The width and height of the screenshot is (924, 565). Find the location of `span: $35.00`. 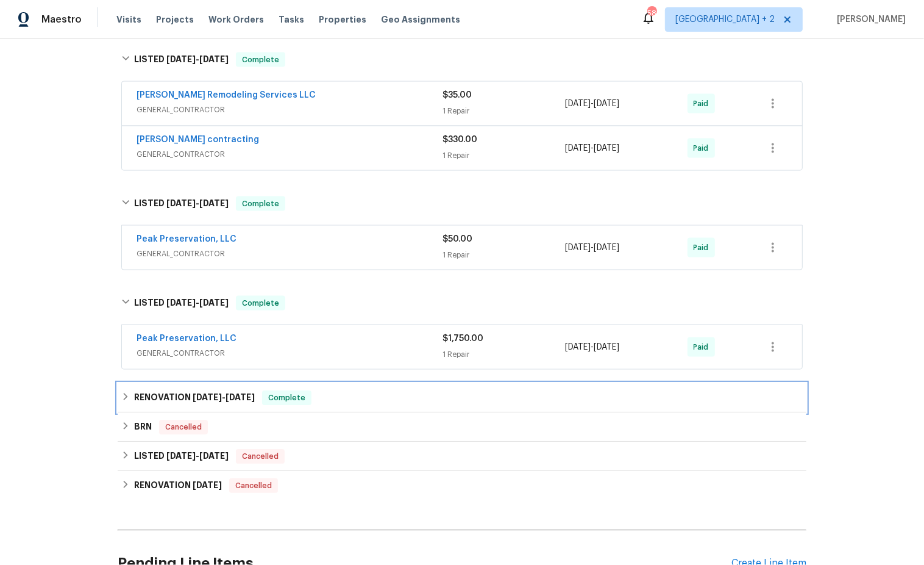

span: $35.00 is located at coordinates (457, 95).